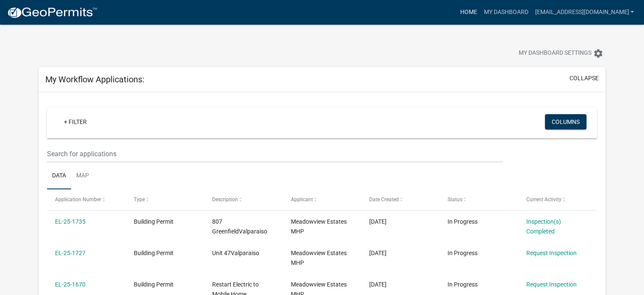 The image size is (644, 295). Describe the element at coordinates (584, 78) in the screenshot. I see `button: collapse` at that location.